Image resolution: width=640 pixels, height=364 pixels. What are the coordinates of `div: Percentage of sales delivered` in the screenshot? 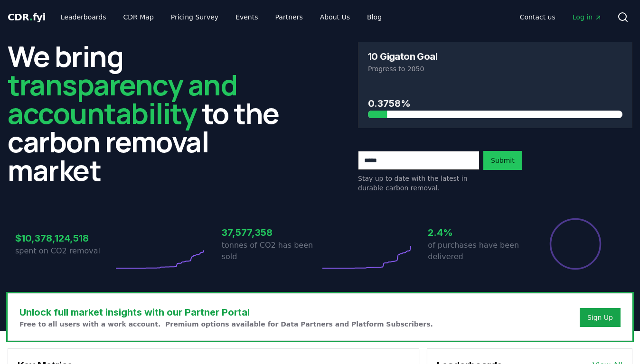 It's located at (575, 244).